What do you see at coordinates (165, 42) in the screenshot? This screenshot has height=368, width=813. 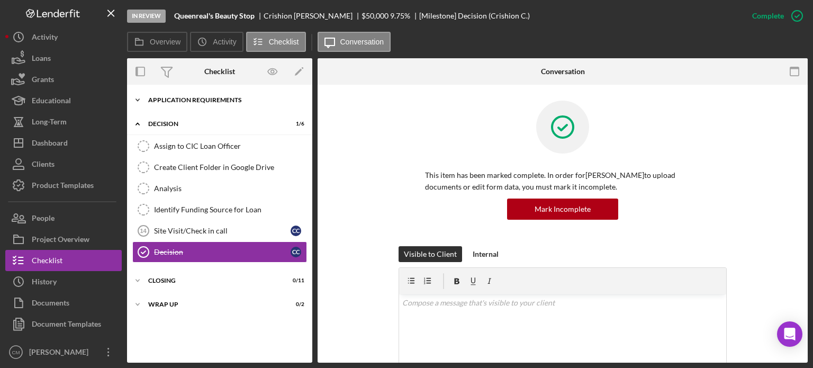 I see `label: Overview` at bounding box center [165, 42].